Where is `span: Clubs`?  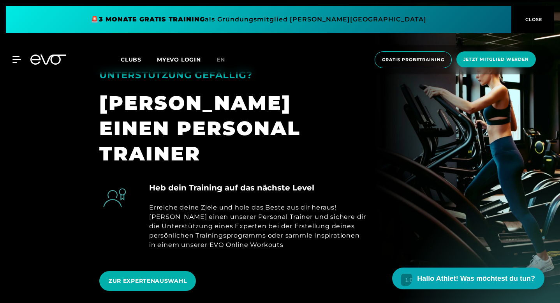
span: Clubs is located at coordinates (131, 60).